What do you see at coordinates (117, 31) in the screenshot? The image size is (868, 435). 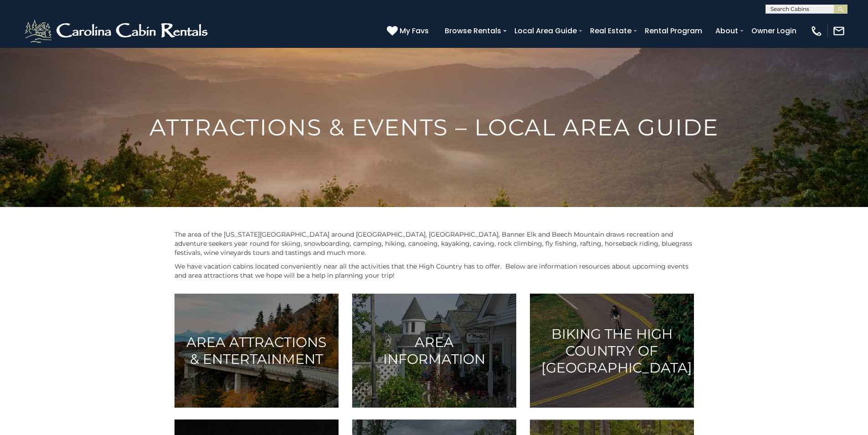 I see `img: White-1-2.png` at bounding box center [117, 31].